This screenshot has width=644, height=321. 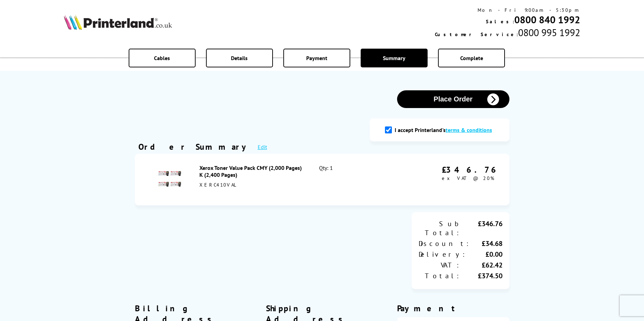 What do you see at coordinates (486, 243) in the screenshot?
I see `div: £34.68` at bounding box center [486, 243].